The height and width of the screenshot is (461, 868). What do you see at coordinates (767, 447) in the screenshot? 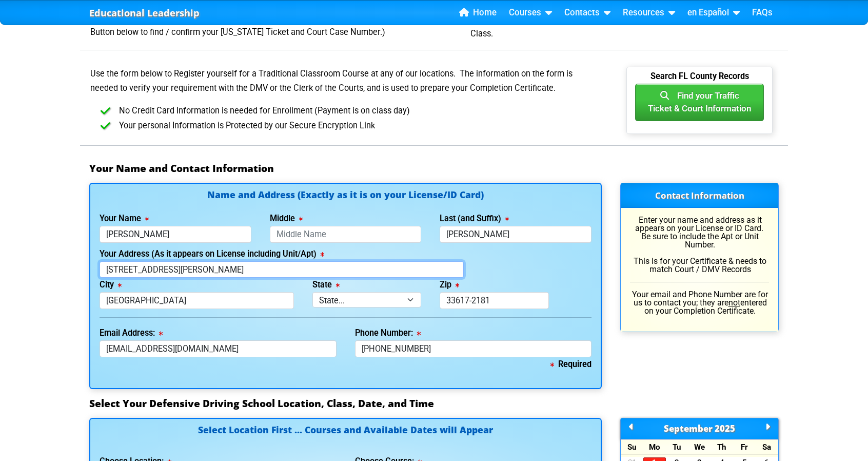
I see `div: Sa` at bounding box center [767, 447].